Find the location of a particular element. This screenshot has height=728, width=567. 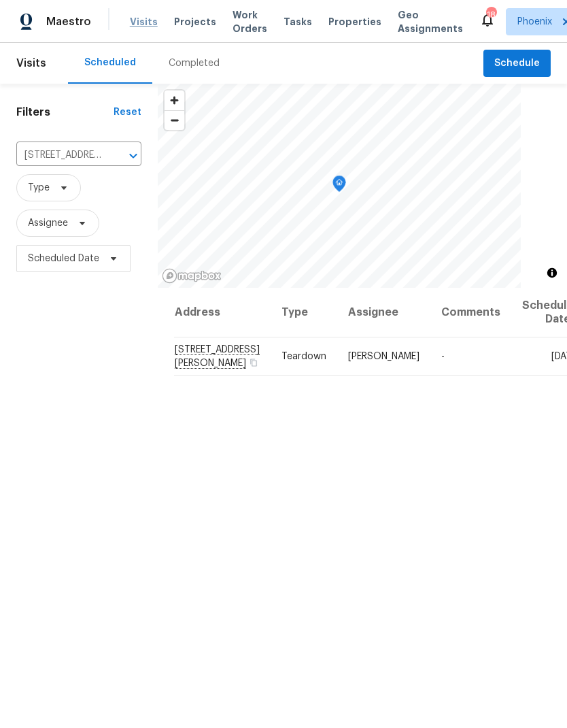

th: Comments is located at coordinates (470, 312).